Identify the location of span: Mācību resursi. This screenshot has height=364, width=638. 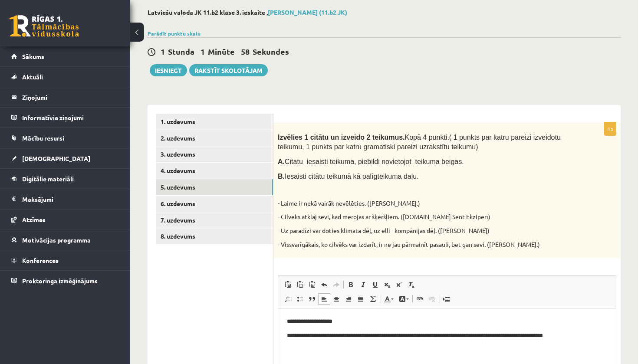
(43, 138).